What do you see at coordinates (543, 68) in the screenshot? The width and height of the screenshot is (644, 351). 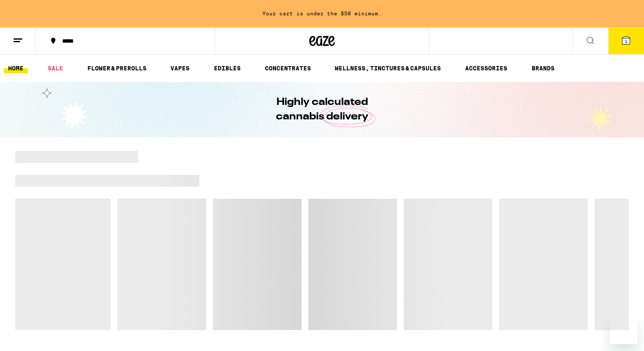 I see `a: BRANDS` at bounding box center [543, 68].